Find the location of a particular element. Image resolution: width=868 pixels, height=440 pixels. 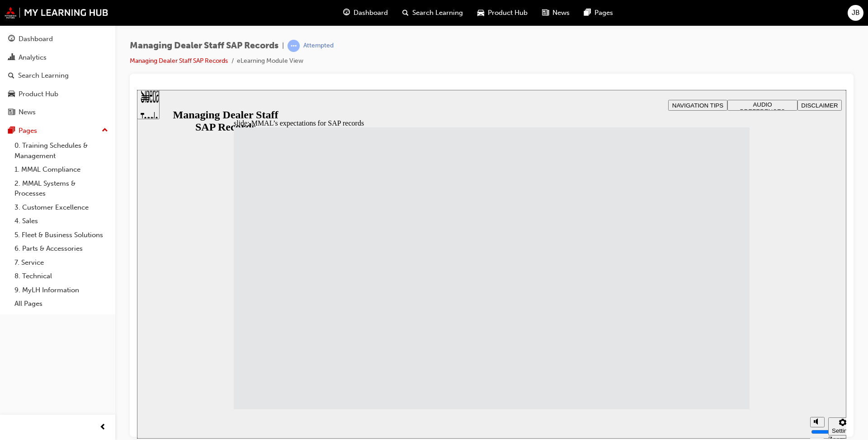

div: Product Hub is located at coordinates (39, 94).